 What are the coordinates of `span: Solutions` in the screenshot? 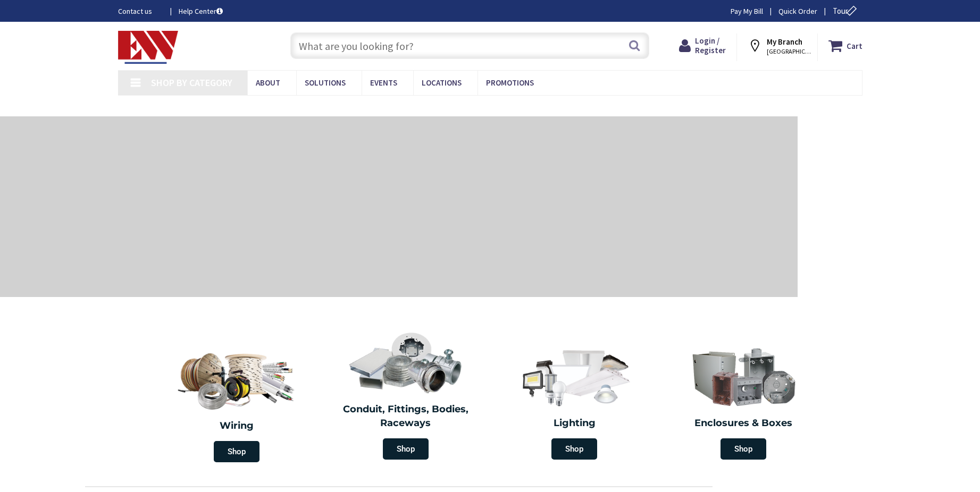 It's located at (325, 82).